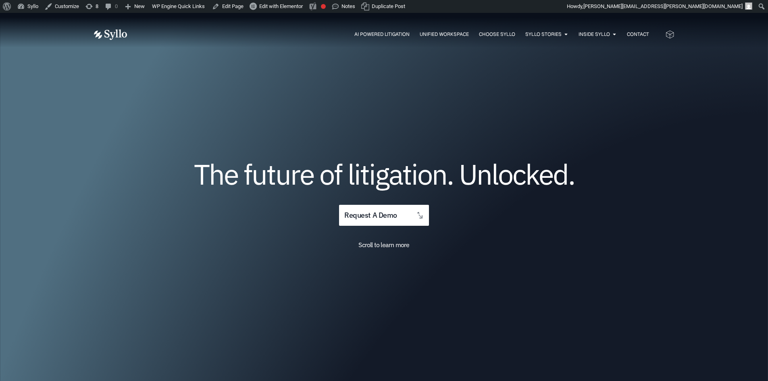 This screenshot has width=768, height=381. What do you see at coordinates (384, 245) in the screenshot?
I see `span: Scroll to learn more` at bounding box center [384, 245].